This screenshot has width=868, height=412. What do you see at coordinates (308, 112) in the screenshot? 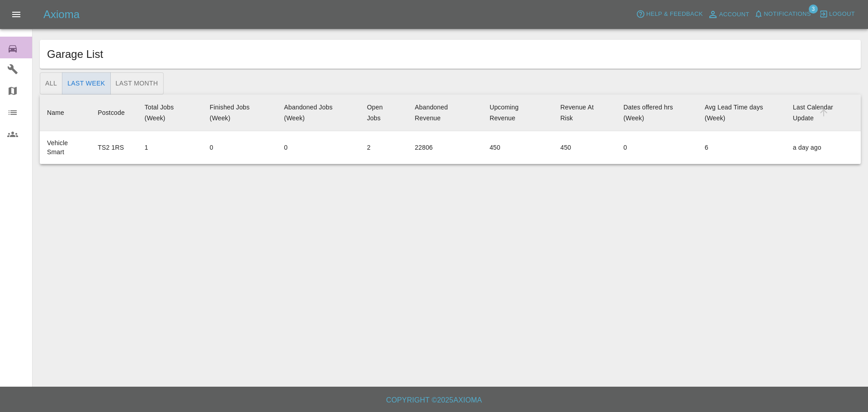
I see `div: Abandoned Jobs (Week)` at bounding box center [308, 112].